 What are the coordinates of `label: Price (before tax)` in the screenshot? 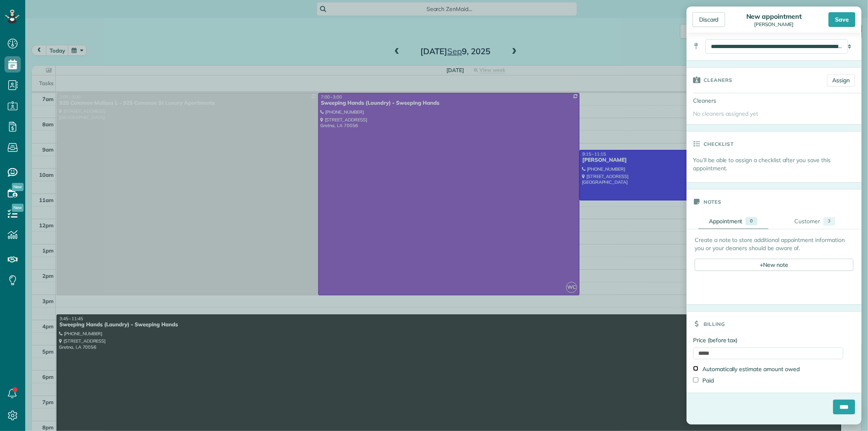 It's located at (768, 340).